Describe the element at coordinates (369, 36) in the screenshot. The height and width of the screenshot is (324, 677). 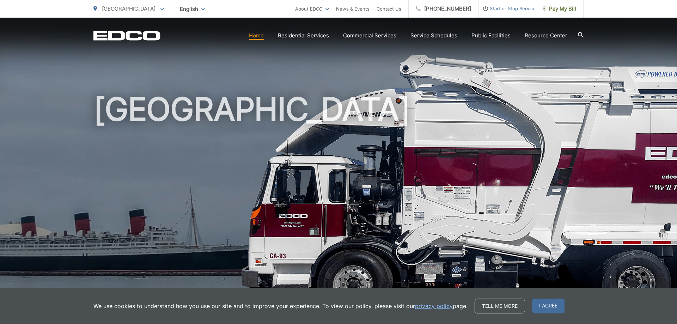
I see `a: Commercial Services` at that location.